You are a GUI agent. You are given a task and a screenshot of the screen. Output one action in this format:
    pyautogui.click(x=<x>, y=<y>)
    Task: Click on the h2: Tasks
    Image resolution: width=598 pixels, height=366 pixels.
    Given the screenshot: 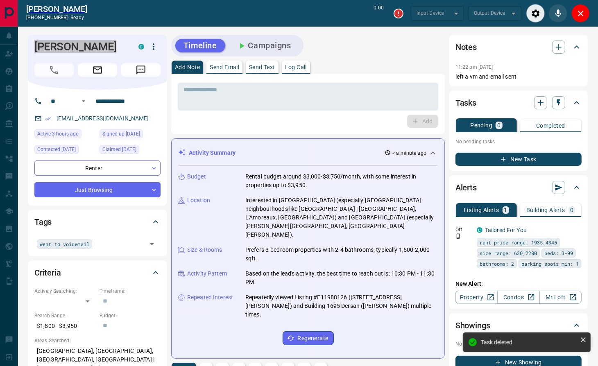 What is the action you would take?
    pyautogui.click(x=466, y=103)
    